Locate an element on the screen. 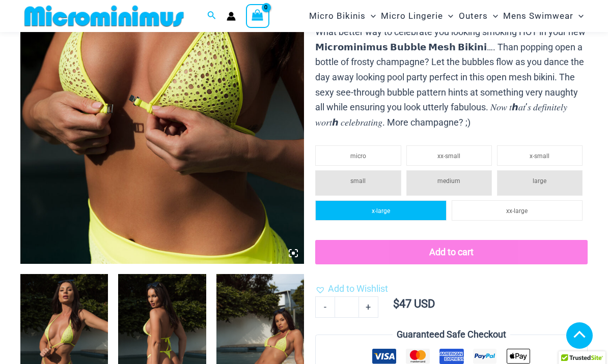 This screenshot has height=364, width=608. a: View Shopping Cart, empty is located at coordinates (258, 16).